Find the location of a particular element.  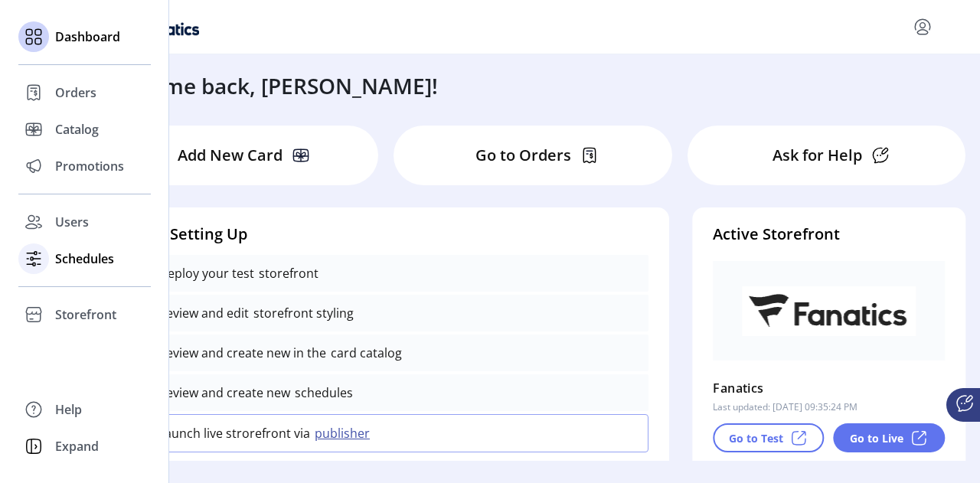

span: Expand is located at coordinates (77, 446).